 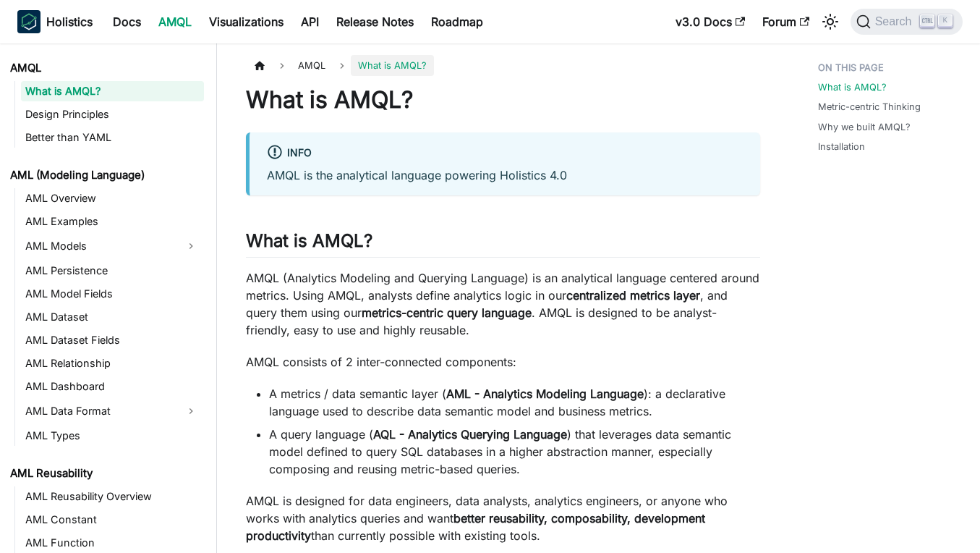 What do you see at coordinates (55, 22) in the screenshot?
I see `a: HolisticsHolistics` at bounding box center [55, 22].